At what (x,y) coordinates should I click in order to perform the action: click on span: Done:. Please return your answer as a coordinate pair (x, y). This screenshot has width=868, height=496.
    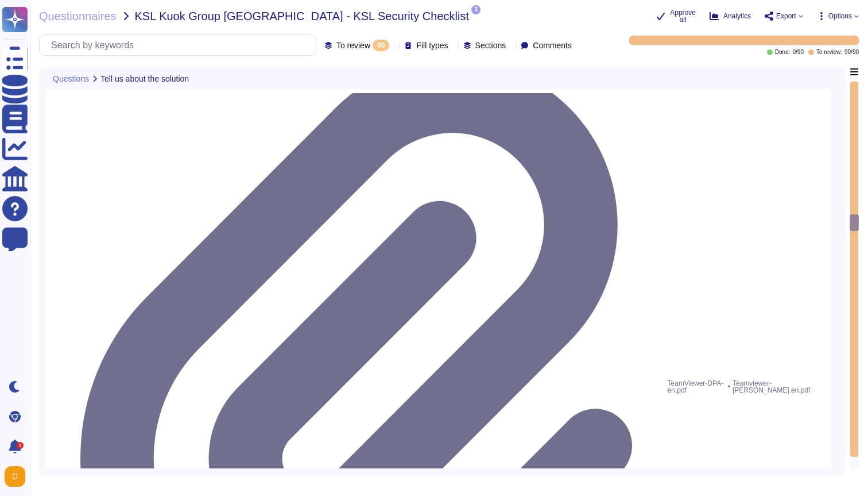
    Looking at the image, I should click on (783, 52).